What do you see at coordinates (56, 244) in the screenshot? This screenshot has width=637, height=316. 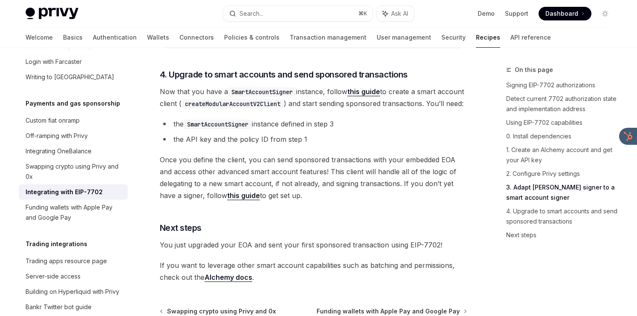 I see `h5: Trading integrations` at bounding box center [56, 244].